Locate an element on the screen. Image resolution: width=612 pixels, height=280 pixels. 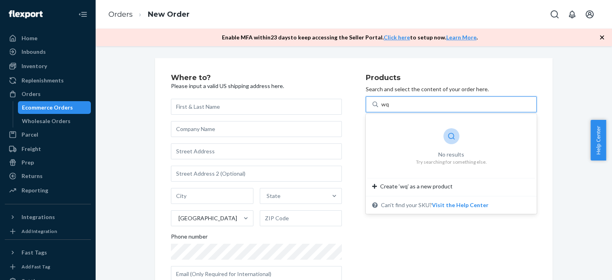
div: Try searching for something else. is located at coordinates (451, 162).